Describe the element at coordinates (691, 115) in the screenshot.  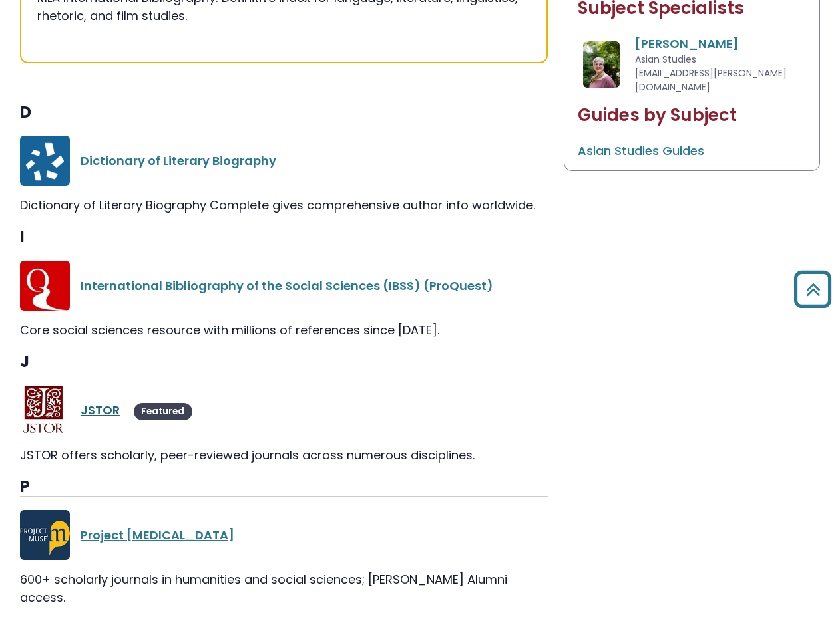
I see `h2: Guides by Subject` at that location.